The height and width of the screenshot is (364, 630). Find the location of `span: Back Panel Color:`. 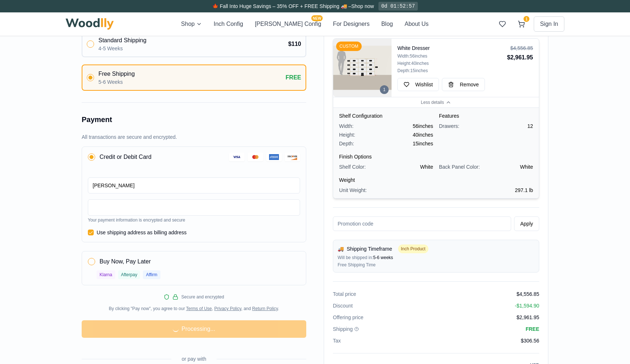

span: Back Panel Color: is located at coordinates (459, 167).